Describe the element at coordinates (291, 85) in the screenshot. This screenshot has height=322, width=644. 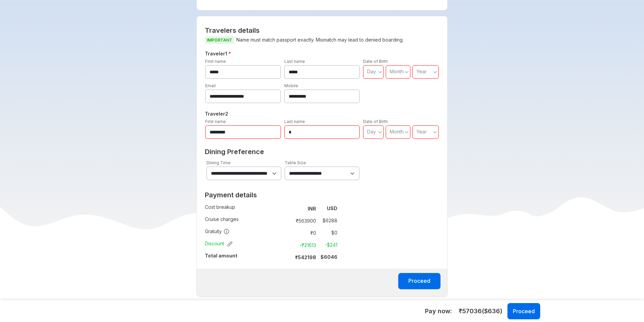
I see `label: Mobile` at that location.